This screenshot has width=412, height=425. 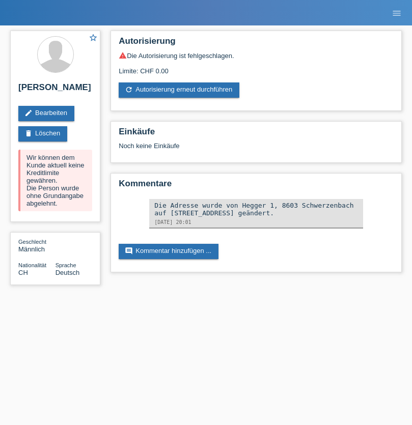 I want to click on a: menu, so click(x=397, y=13).